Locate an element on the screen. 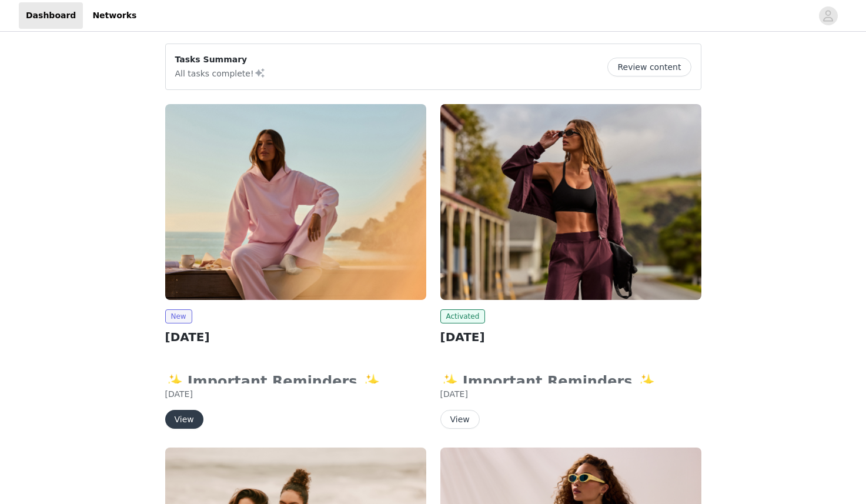 The width and height of the screenshot is (866, 504). div: avatar is located at coordinates (827, 16).